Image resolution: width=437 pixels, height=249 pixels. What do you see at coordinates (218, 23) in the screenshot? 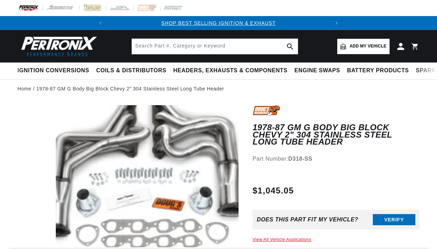
I see `a: SHOP BEST SELLING IGNITION & EXHAUST` at bounding box center [218, 23].